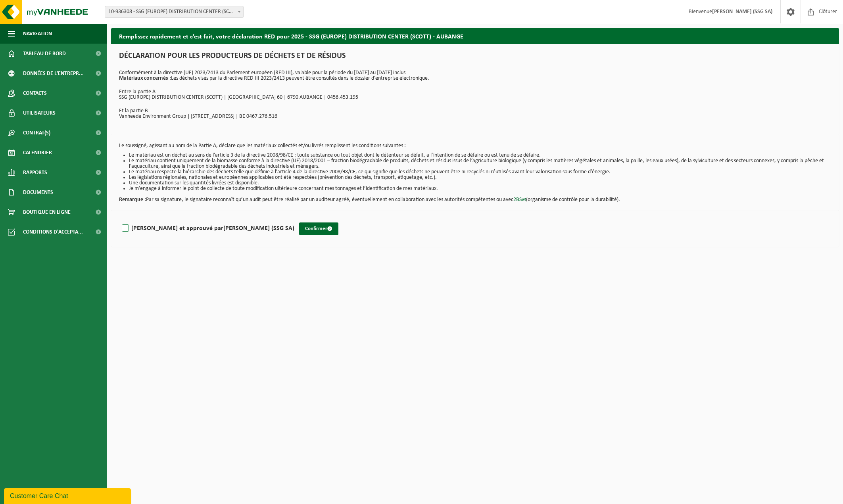 This screenshot has width=843, height=504. What do you see at coordinates (480, 172) in the screenshot?
I see `li: Le matériau respecte la hiérarchie des déchets telle que définie à l’article 4 de la directive 20...` at bounding box center [480, 172].